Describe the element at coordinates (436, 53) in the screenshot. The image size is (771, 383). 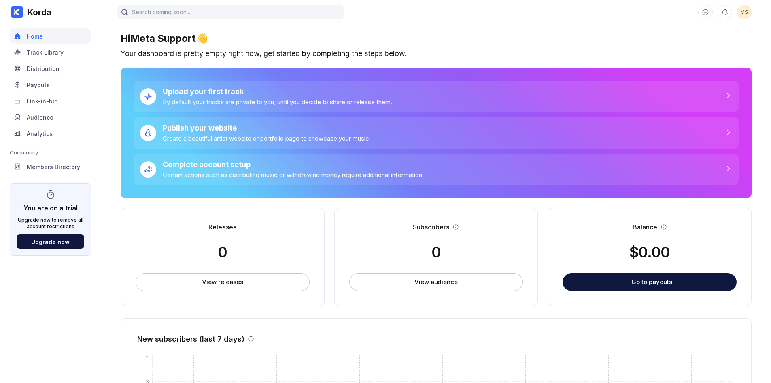
I see `div: Your dashboard is pretty empty right now, get started by completing the steps below.` at that location.